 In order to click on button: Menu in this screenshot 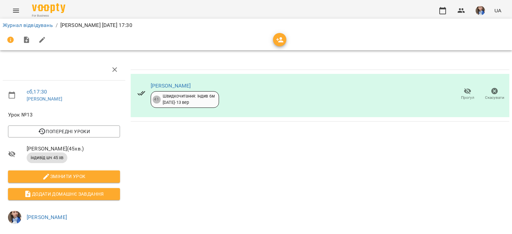, I will do `click(16, 11)`.